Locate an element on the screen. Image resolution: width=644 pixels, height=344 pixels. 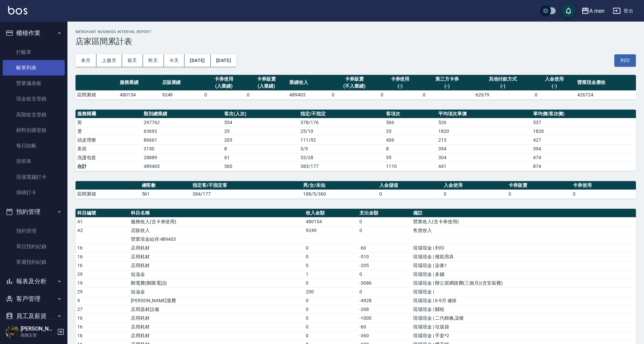
td: A1 is located at coordinates (102, 221).